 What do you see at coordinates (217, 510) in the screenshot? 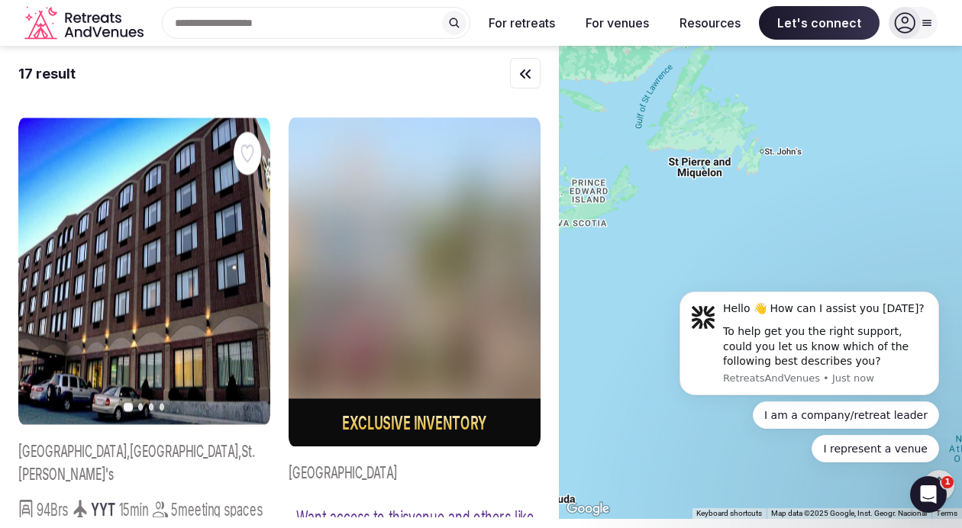
I see `span: 5 meeting spaces` at bounding box center [217, 510].